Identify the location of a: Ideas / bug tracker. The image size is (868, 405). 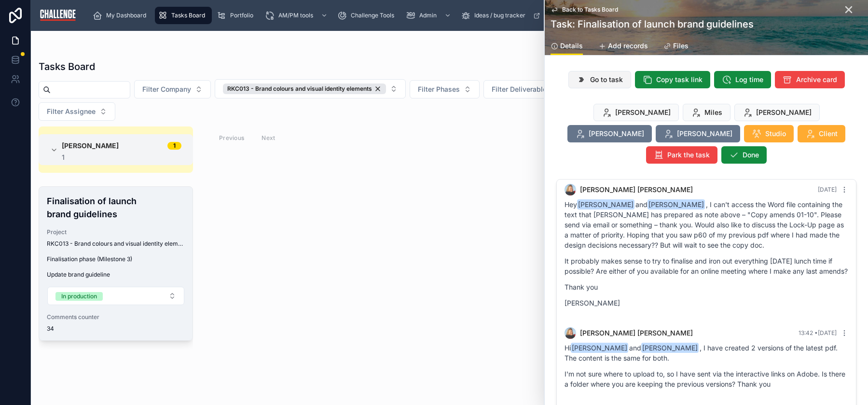
(502, 15).